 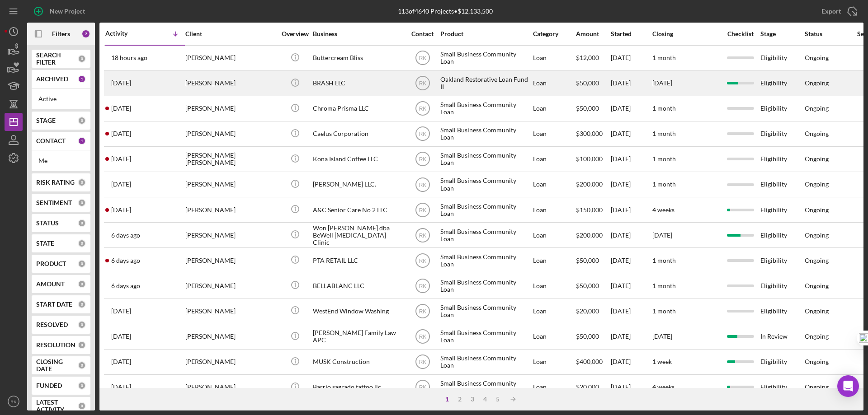 What do you see at coordinates (838, 11) in the screenshot?
I see `button: Export` at bounding box center [838, 11].